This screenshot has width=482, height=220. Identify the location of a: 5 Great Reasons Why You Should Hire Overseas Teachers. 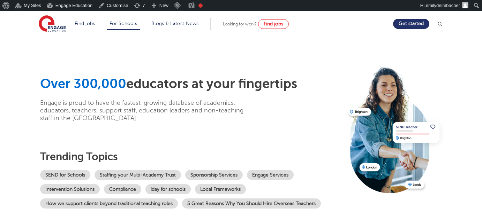
(251, 204).